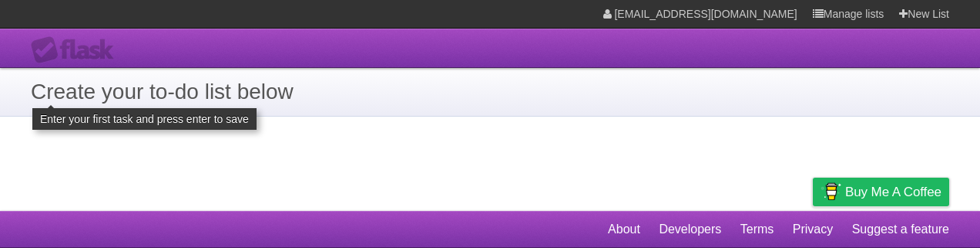  What do you see at coordinates (901, 229) in the screenshot?
I see `a: Suggest a feature` at bounding box center [901, 229].